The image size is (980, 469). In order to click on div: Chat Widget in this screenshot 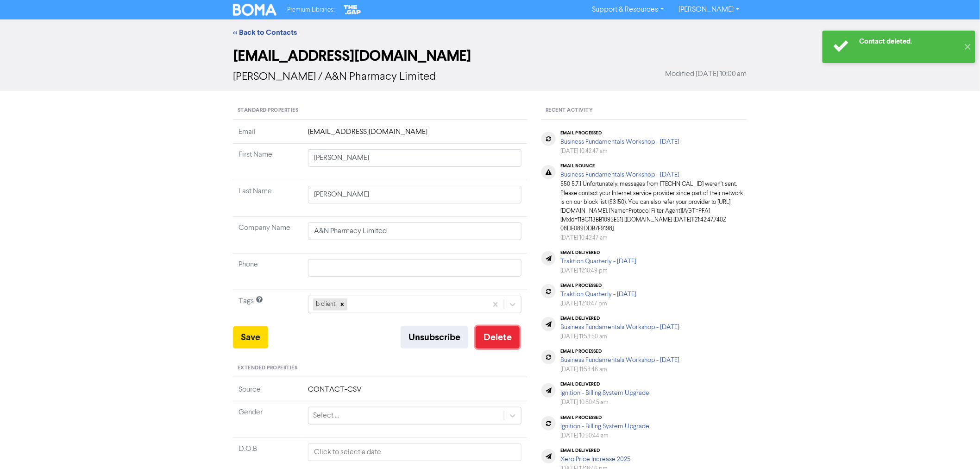, I will do `click(957, 447)`.